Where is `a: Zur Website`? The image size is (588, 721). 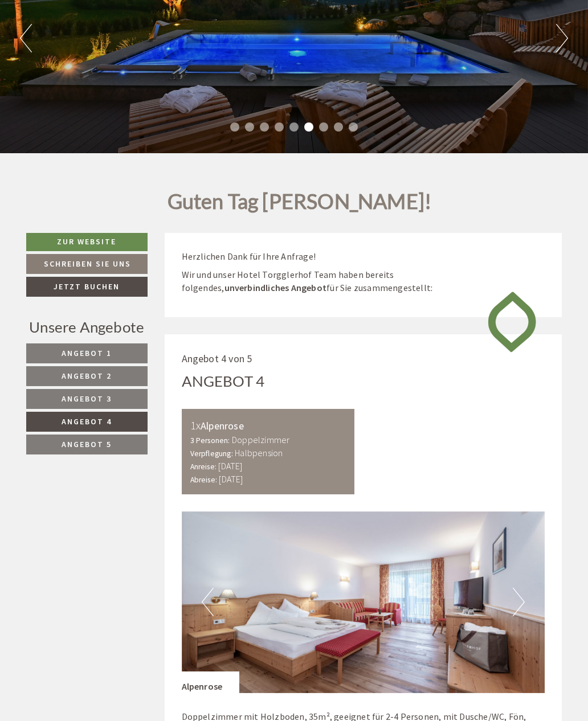
a: Zur Website is located at coordinates (87, 242).